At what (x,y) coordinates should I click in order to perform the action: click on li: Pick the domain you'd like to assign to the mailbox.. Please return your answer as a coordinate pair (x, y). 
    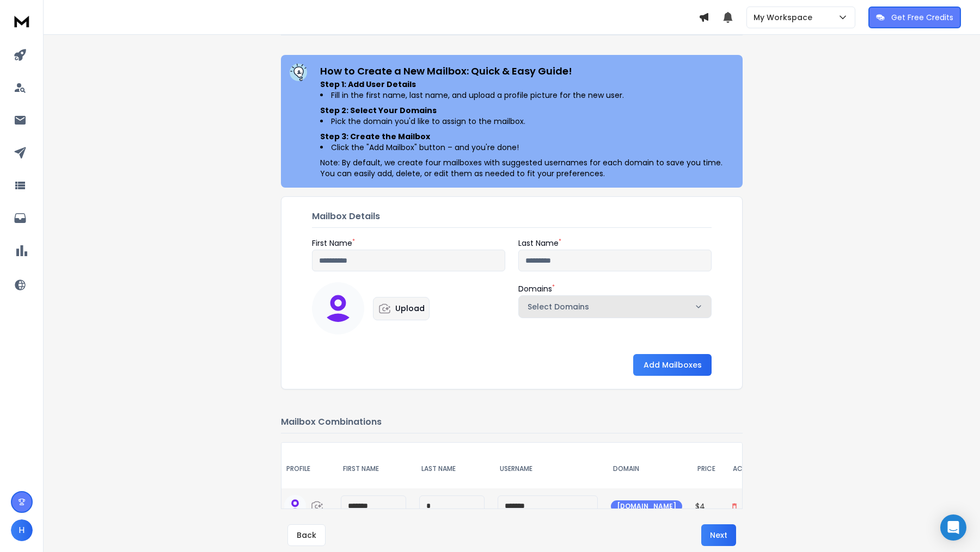
    Looking at the image, I should click on (527, 122).